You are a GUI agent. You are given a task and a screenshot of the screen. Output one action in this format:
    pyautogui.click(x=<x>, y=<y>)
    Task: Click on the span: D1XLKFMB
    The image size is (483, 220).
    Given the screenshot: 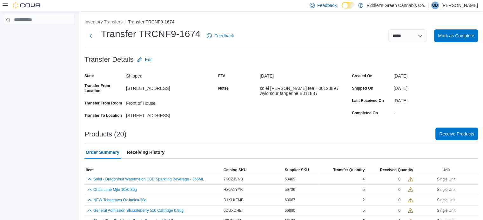 What is the action you would take?
    pyautogui.click(x=233, y=200)
    